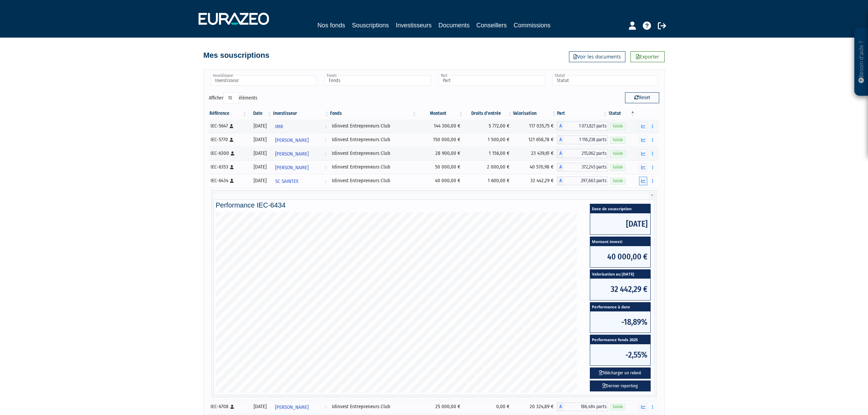 Image resolution: width=868 pixels, height=415 pixels. What do you see at coordinates (586, 126) in the screenshot?
I see `span: 1 073,821 parts` at bounding box center [586, 126].